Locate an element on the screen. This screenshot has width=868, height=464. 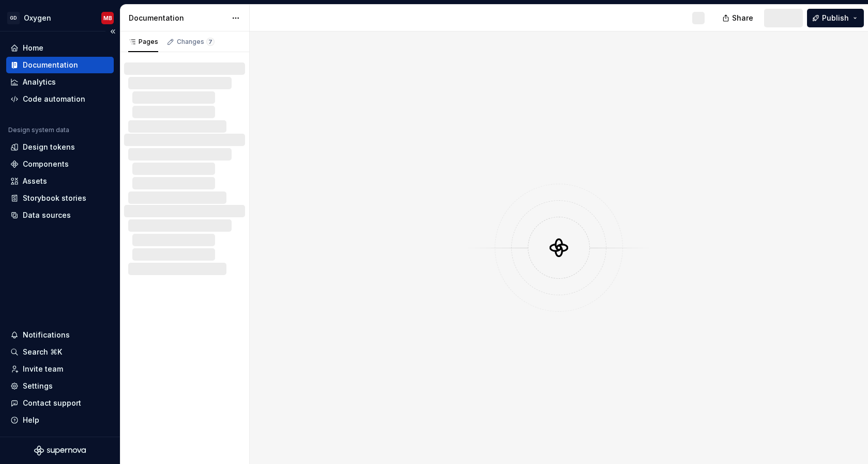
div: Search ⌘K is located at coordinates (43, 352).